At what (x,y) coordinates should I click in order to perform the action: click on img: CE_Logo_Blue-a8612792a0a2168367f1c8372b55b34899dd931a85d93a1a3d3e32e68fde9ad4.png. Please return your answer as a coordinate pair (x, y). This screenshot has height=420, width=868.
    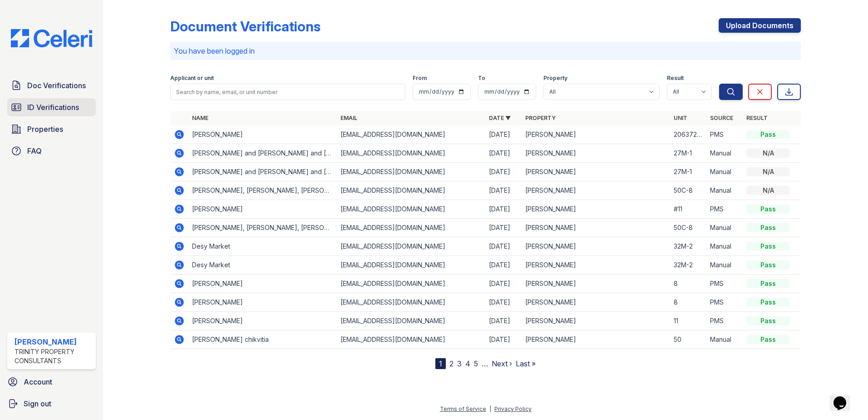
    Looking at the image, I should click on (51, 38).